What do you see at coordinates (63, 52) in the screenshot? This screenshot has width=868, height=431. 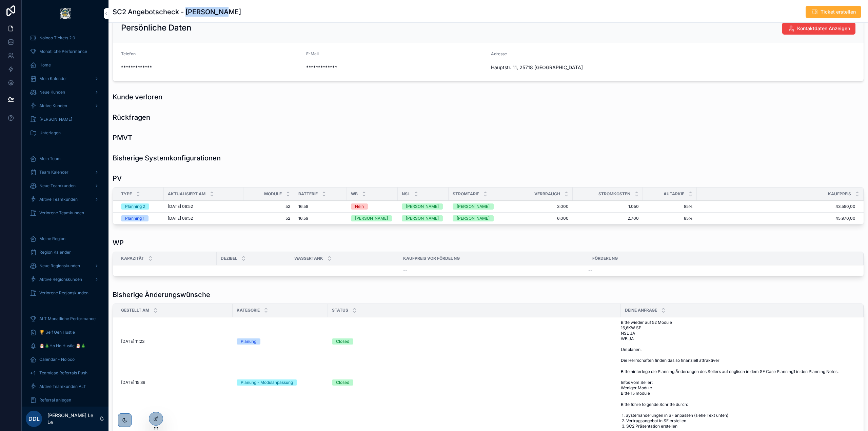 I see `span: Monatliche Performance` at bounding box center [63, 52].